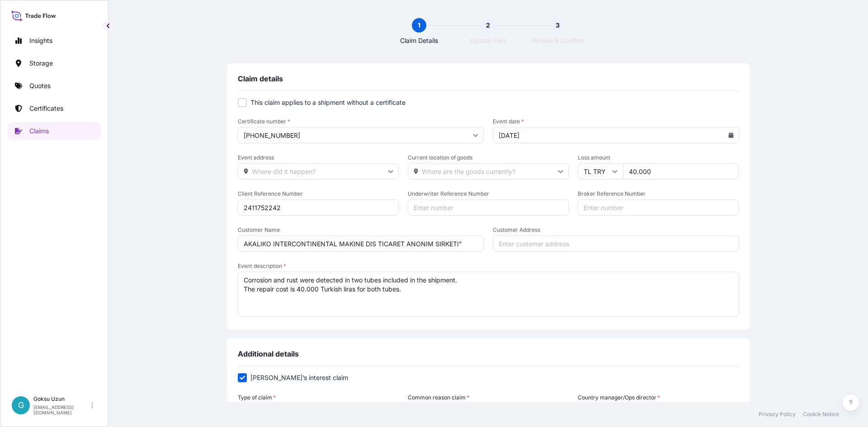  I want to click on p: Claims, so click(39, 131).